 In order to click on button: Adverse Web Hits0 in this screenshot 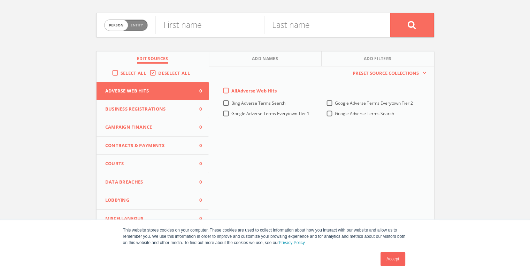, I will do `click(153, 91)`.